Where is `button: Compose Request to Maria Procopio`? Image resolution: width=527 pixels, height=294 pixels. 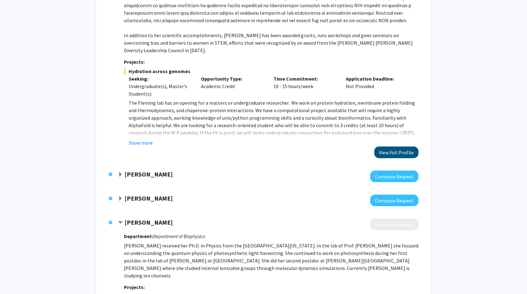
button: Compose Request to Maria Procopio is located at coordinates (394, 201).